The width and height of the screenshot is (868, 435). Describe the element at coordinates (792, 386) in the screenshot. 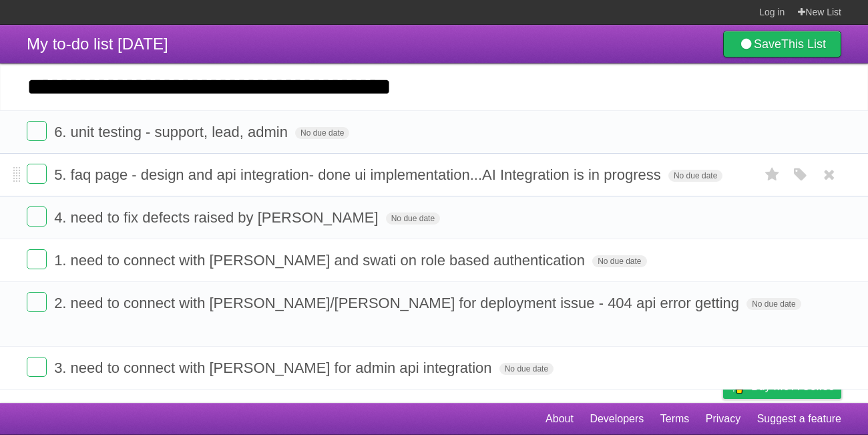

I see `span: Buy me a coffee` at that location.